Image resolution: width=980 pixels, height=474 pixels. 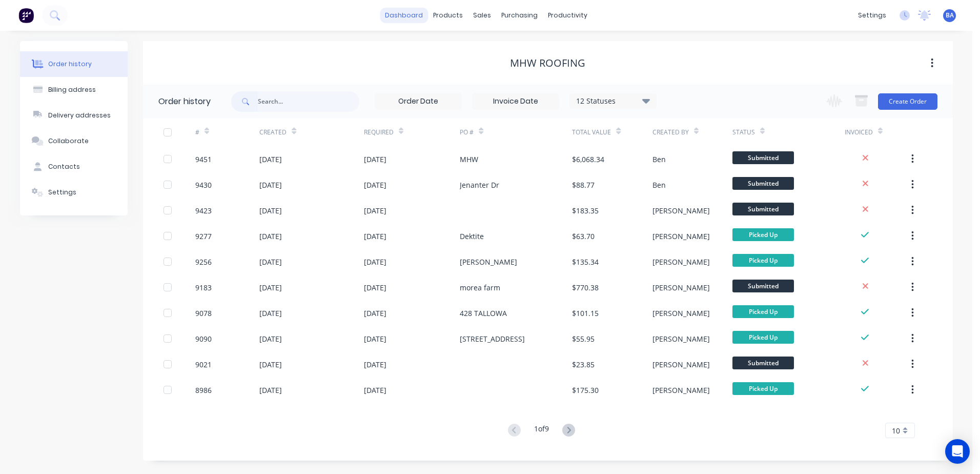 I want to click on div: $88.77, so click(x=584, y=184).